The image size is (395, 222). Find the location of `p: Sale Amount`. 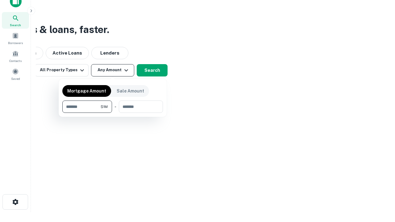

p: Sale Amount is located at coordinates (130, 91).